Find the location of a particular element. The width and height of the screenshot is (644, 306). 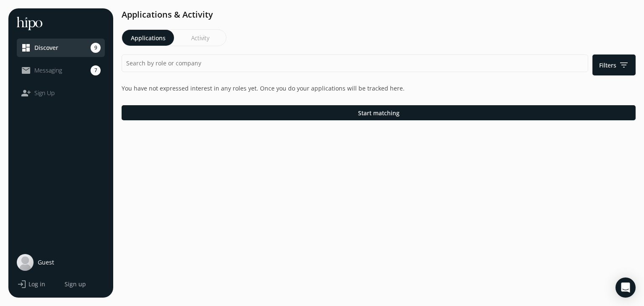

input: Search by role or company is located at coordinates (355, 63).